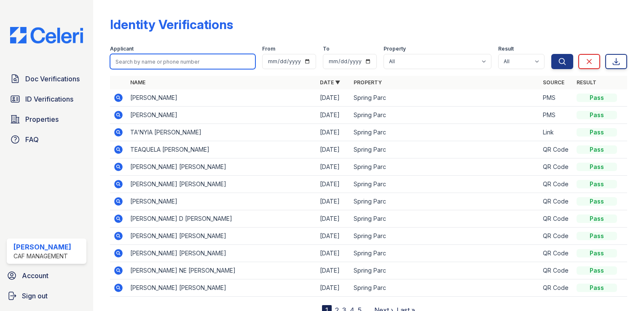 The width and height of the screenshot is (644, 311). What do you see at coordinates (556, 132) in the screenshot?
I see `td: Link` at bounding box center [556, 132].